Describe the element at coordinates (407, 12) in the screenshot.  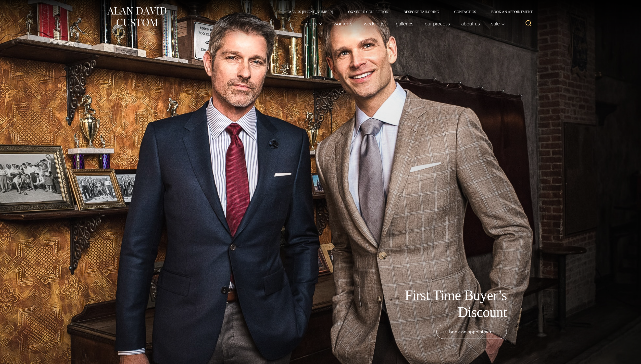
I see `nav: Secondary Navigation` at that location.